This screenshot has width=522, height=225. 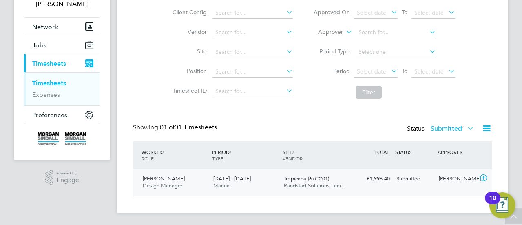 What do you see at coordinates (441, 129) in the screenshot?
I see `div: Status` at bounding box center [441, 129].